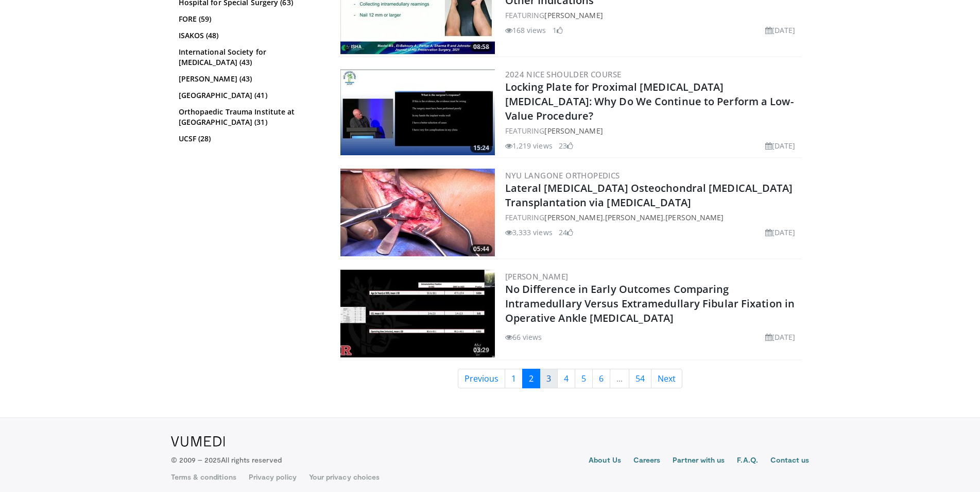 Image resolution: width=980 pixels, height=492 pixels. I want to click on img: d7584cc4-9c42-4a42-941c-f0dd7ccf3eca.300x170_q85_crop-smart_upscale.jpg, so click(417, 313).